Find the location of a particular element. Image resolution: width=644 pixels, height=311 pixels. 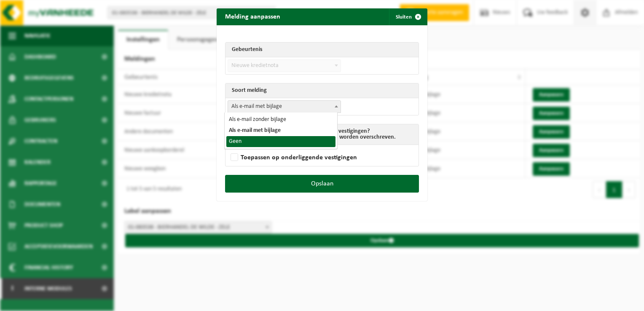

li: Als e-mail met bijlage is located at coordinates (281, 131).